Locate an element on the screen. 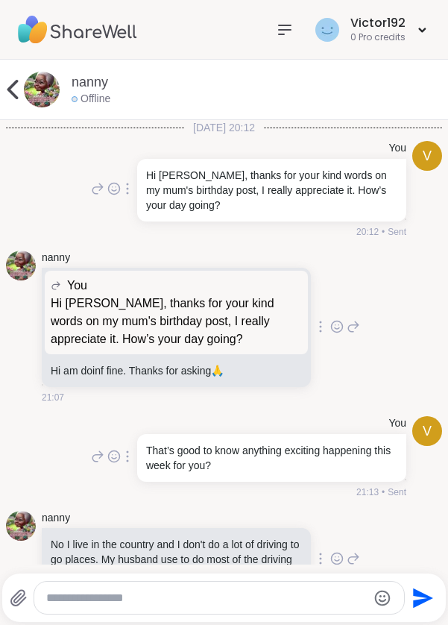 The image size is (448, 625). button: Send is located at coordinates (421, 597).